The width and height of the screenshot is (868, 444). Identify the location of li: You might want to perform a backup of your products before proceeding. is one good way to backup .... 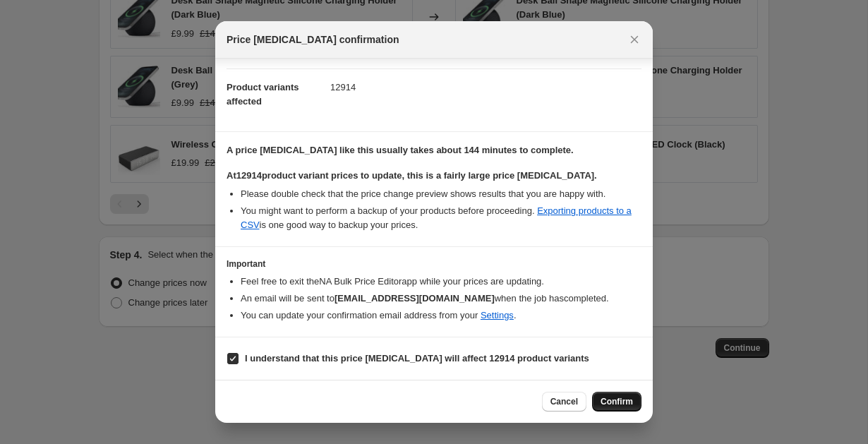
(441, 218).